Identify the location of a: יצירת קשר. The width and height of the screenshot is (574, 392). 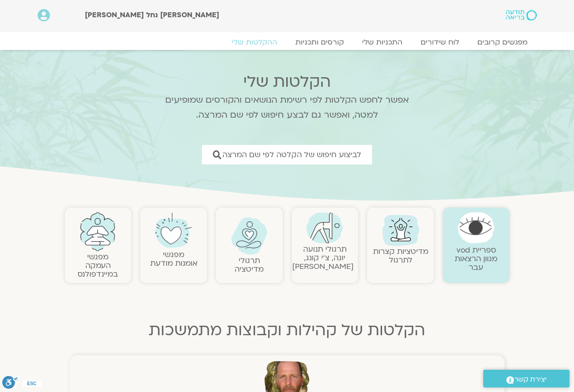
(527, 379).